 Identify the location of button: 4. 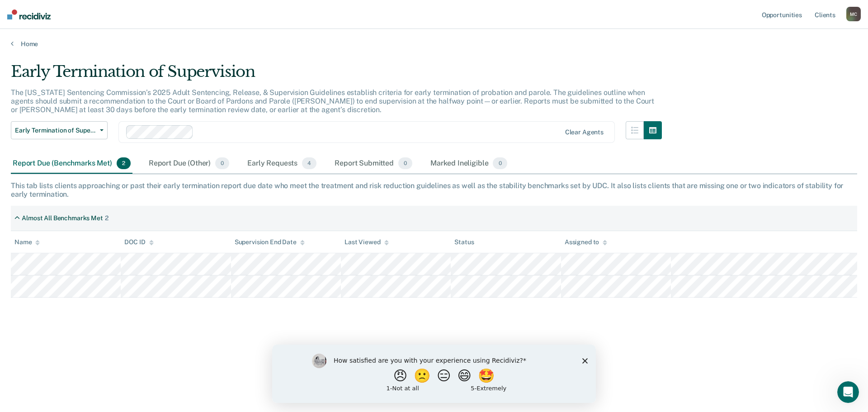
(193, 31).